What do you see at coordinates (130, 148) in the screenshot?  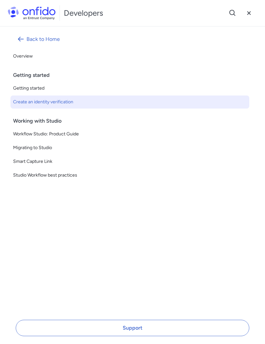 I see `a: Migrating to Studio` at bounding box center [130, 148].